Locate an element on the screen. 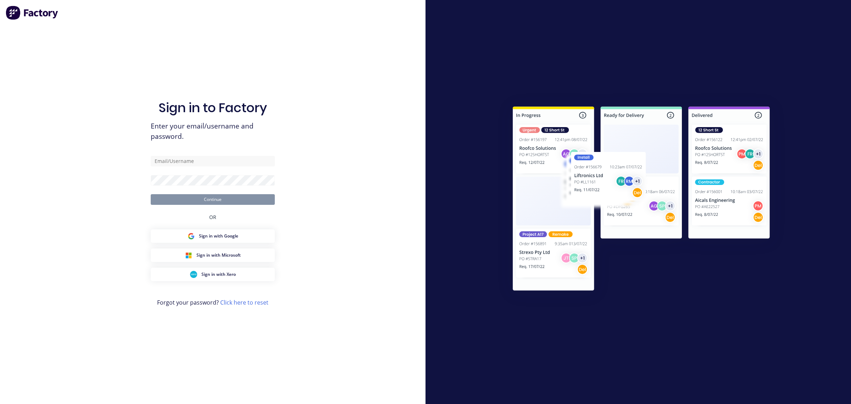 The width and height of the screenshot is (851, 404). img: Xero Sign in is located at coordinates (194, 274).